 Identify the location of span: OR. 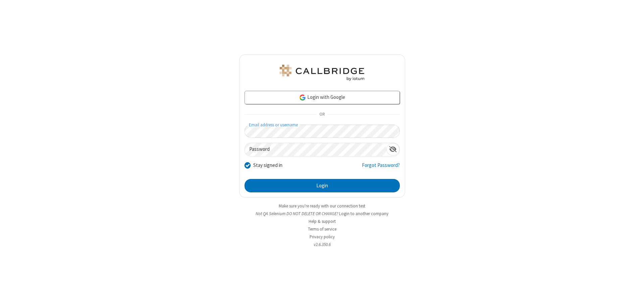
(322, 115).